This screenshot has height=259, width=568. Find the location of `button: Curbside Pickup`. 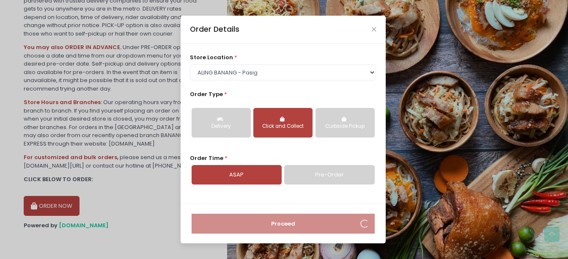

button: Curbside Pickup is located at coordinates (345, 123).